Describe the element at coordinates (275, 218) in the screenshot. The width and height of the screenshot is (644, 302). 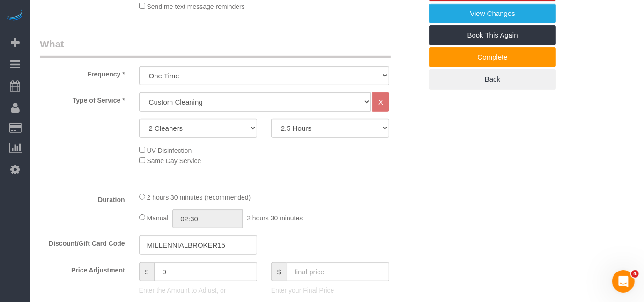
I see `span: 2 hours 30 minutes` at that location.